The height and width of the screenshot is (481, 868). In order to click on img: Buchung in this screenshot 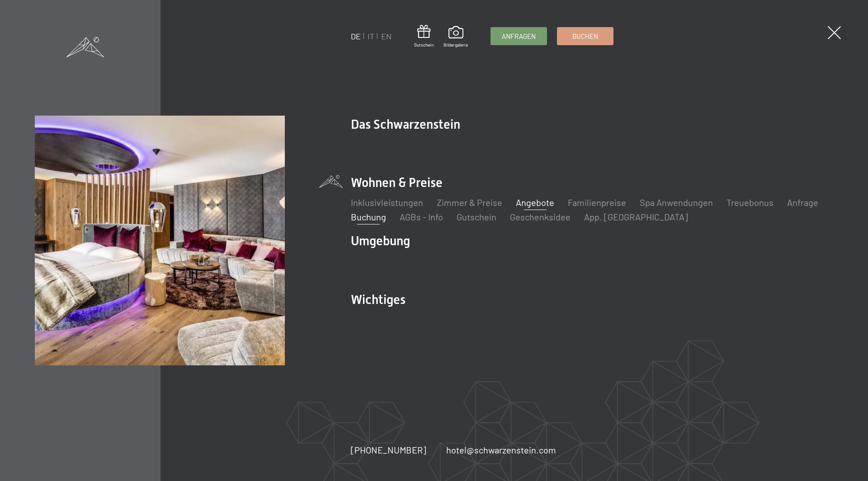, I will do `click(159, 240)`.